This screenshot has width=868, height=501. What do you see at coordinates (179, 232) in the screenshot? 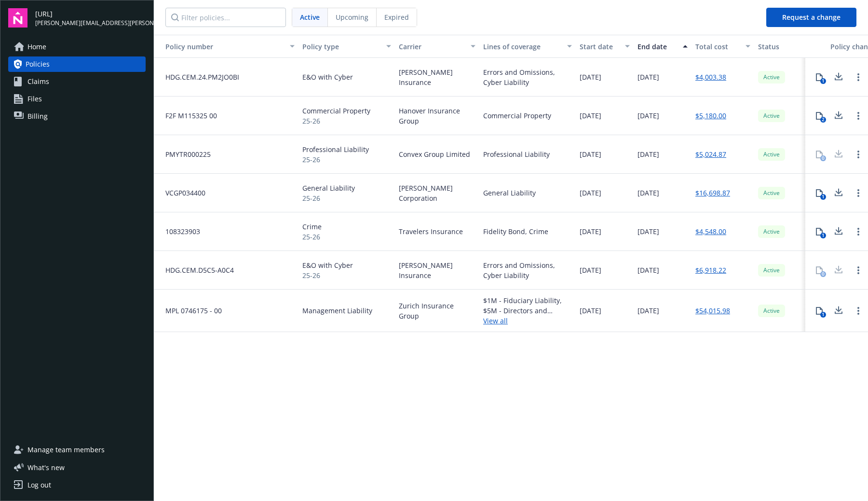
I see `span: 108323903` at bounding box center [179, 232].